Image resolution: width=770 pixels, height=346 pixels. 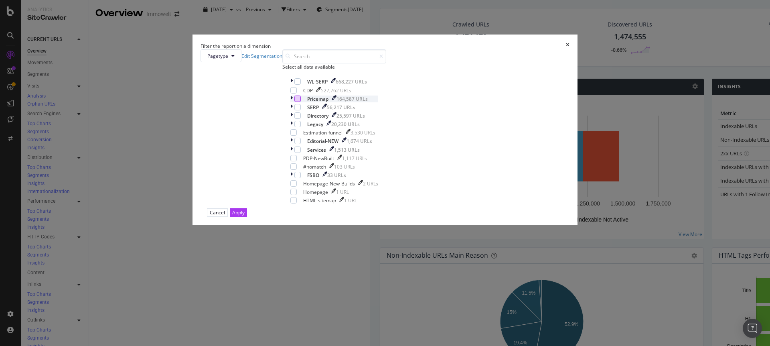 I want to click on button: Pagetype, so click(x=221, y=56).